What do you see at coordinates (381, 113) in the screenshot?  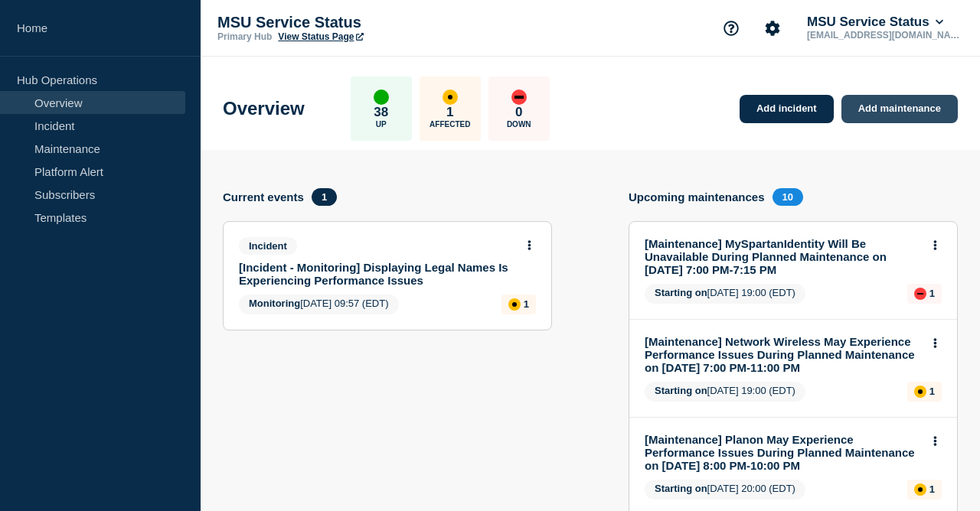 I see `p: 38` at bounding box center [381, 113].